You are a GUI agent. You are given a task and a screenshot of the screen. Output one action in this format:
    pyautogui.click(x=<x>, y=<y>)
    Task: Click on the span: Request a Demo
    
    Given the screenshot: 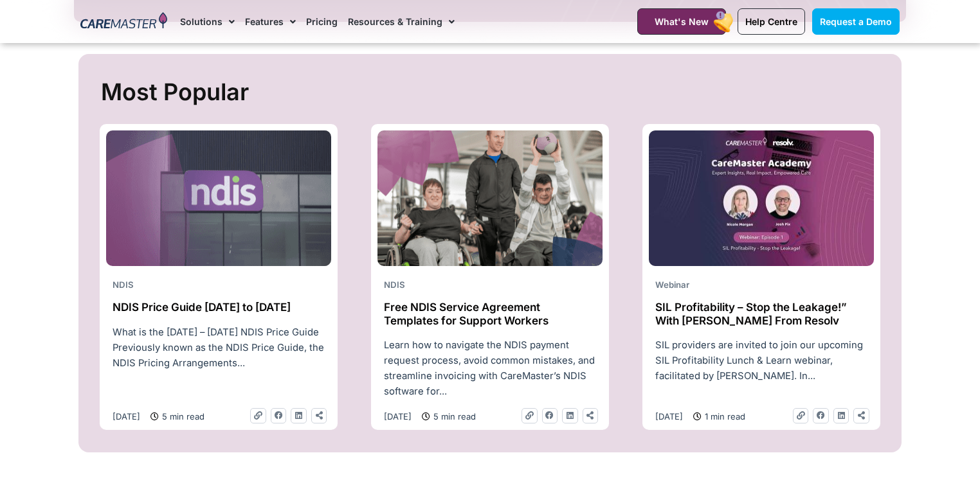 What is the action you would take?
    pyautogui.click(x=856, y=21)
    